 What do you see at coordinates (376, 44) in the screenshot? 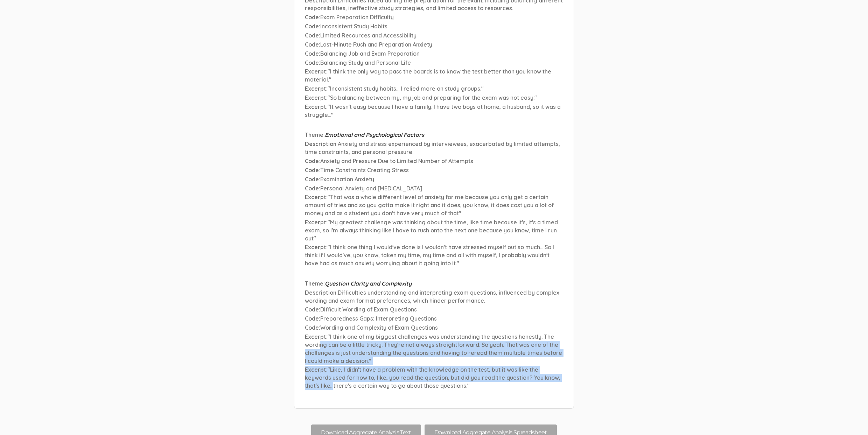
I see `span: Last-Minute Rush and Preparation Anxiety` at bounding box center [376, 44].